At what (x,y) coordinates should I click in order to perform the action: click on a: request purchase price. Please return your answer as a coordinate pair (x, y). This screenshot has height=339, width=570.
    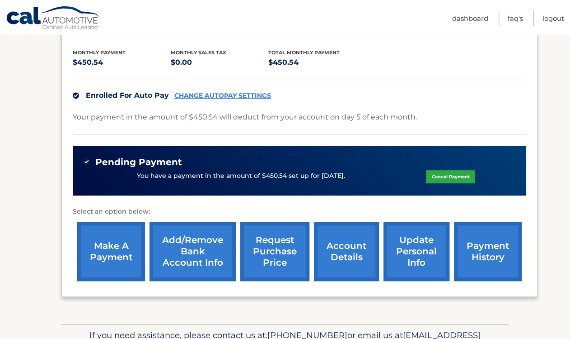
    Looking at the image, I should click on (275, 251).